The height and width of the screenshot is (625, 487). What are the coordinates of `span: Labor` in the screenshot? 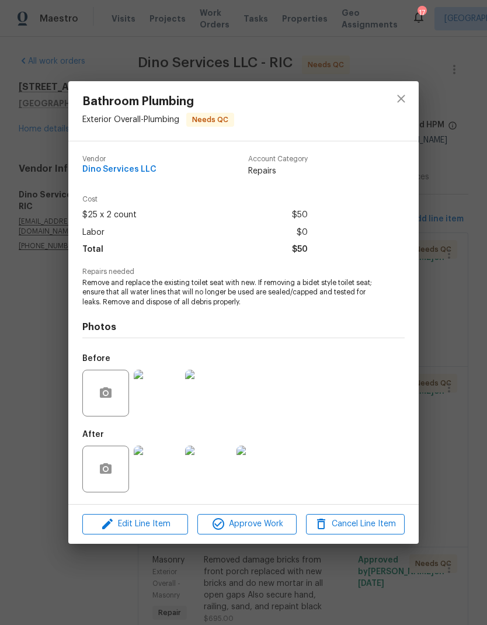 It's located at (93, 233).